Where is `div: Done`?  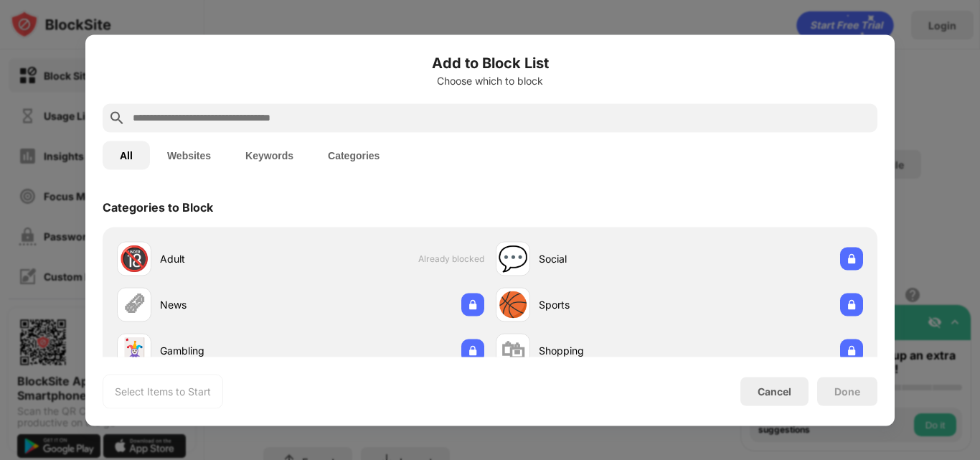 div: Done is located at coordinates (847, 391).